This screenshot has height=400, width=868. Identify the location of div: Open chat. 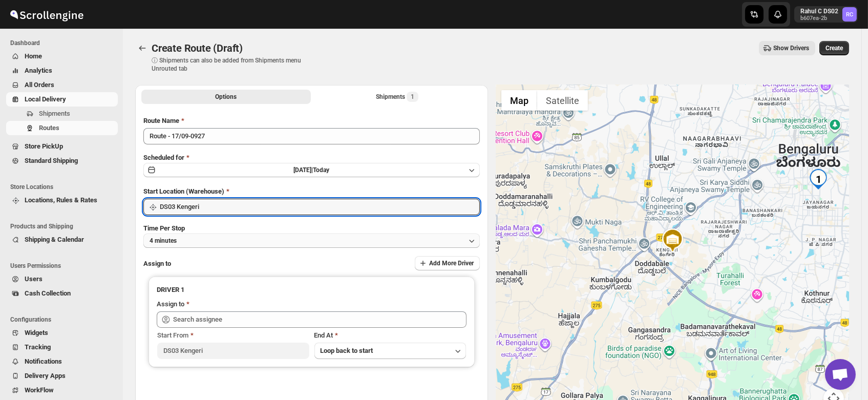
(840, 374).